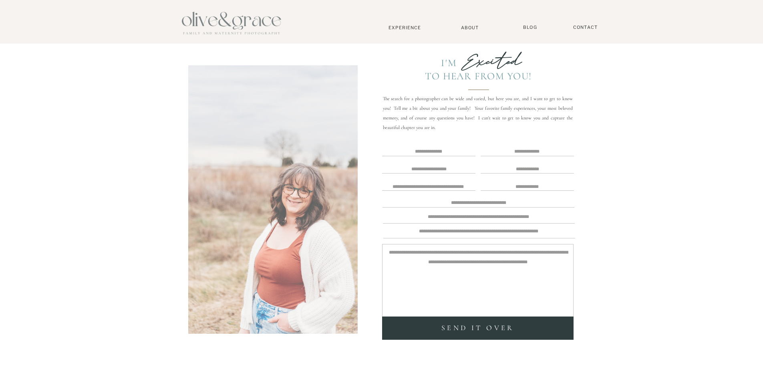 The image size is (763, 365). Describe the element at coordinates (478, 328) in the screenshot. I see `a: SEND it over` at that location.